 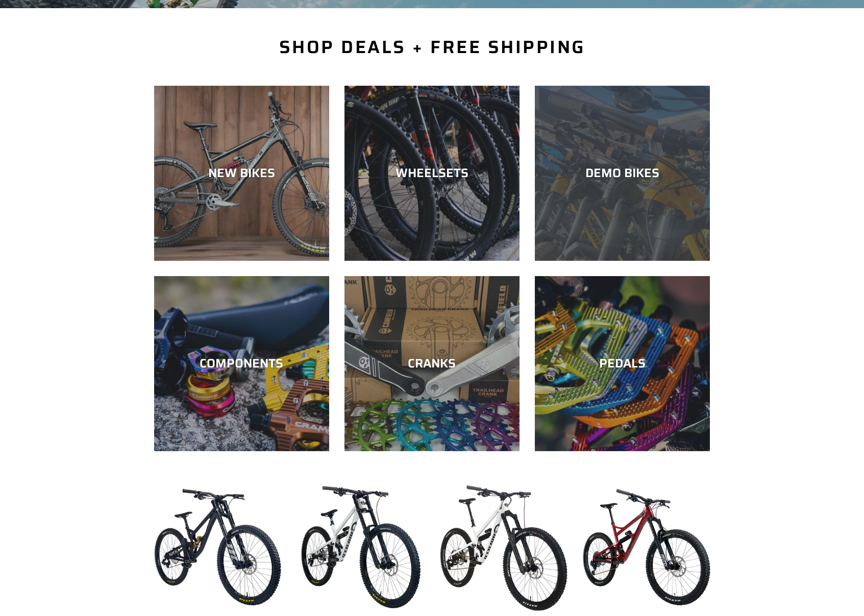 What do you see at coordinates (622, 173) in the screenshot?
I see `div: DEMO BIKES` at bounding box center [622, 173].